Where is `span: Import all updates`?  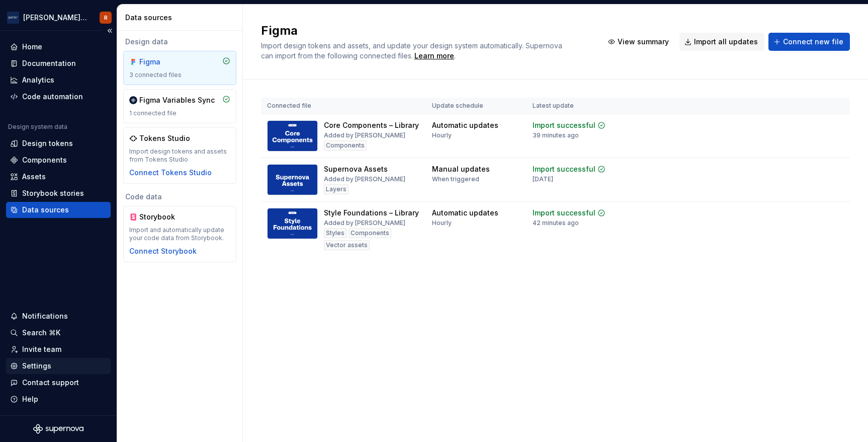 span: Import all updates is located at coordinates (726, 42).